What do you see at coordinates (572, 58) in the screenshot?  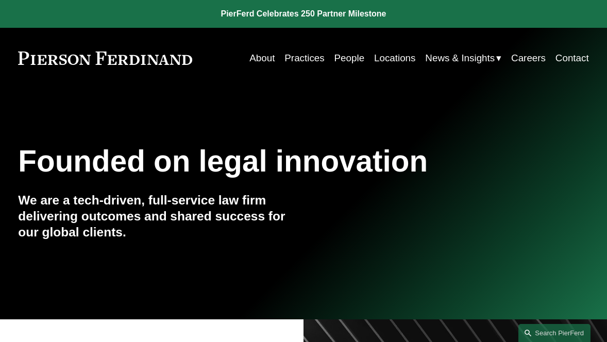 I see `a: Contact` at bounding box center [572, 58].